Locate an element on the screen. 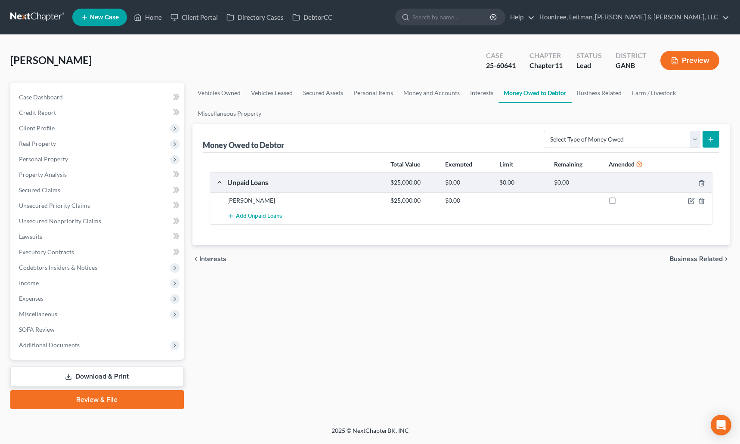 Image resolution: width=740 pixels, height=444 pixels. a: Home is located at coordinates (148, 17).